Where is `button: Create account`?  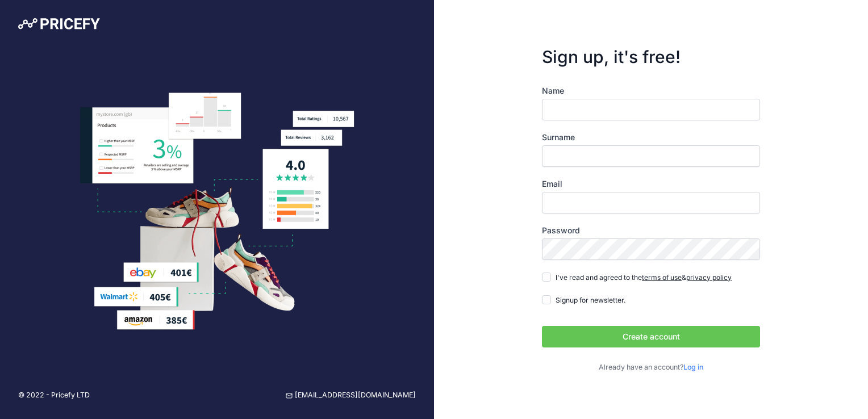 button: Create account is located at coordinates (651, 337).